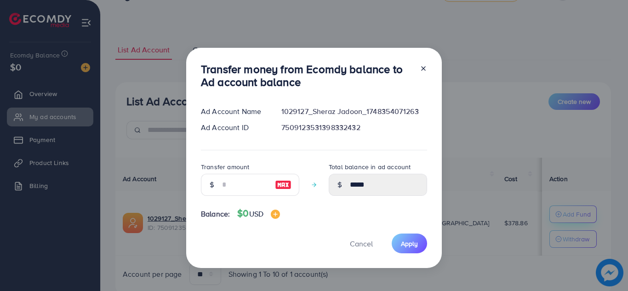 The width and height of the screenshot is (628, 291). What do you see at coordinates (215, 214) in the screenshot?
I see `span: Balance:` at bounding box center [215, 214].